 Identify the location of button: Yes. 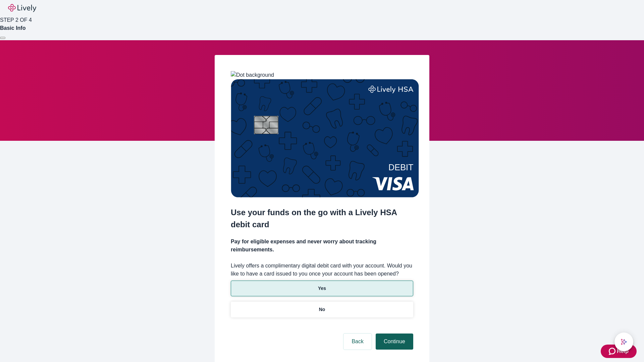
(322, 288).